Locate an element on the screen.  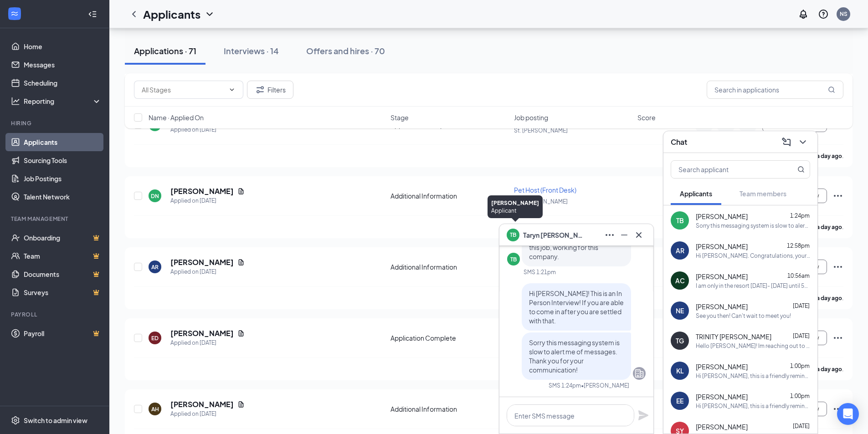
div: AH is located at coordinates (155, 409).